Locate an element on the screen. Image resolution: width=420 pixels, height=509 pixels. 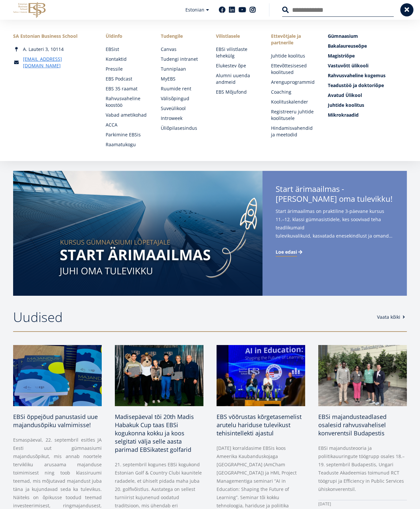
a: Youtube is located at coordinates (242, 10).